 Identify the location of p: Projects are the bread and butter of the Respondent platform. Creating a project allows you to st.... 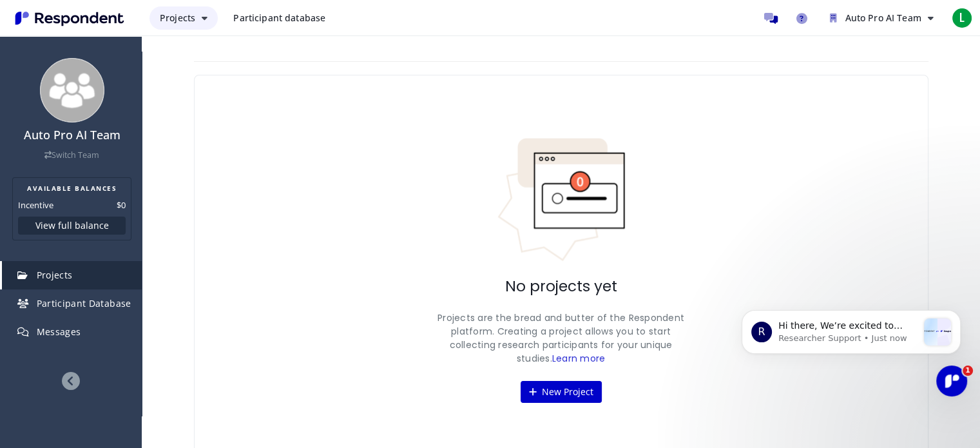
(562, 339).